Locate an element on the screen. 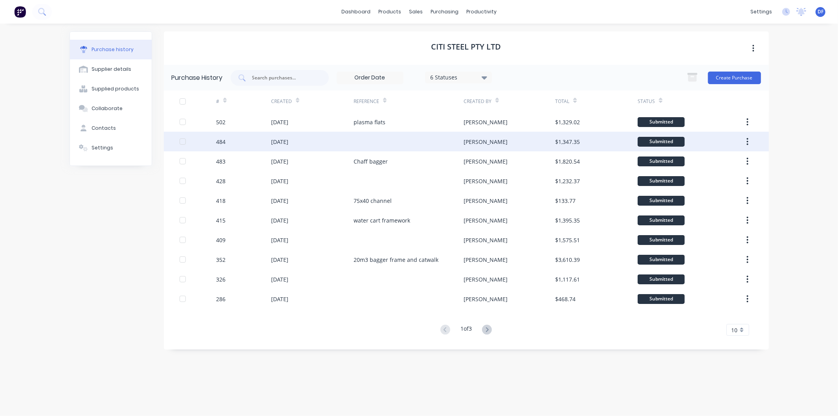 This screenshot has height=416, width=838. button: Contacts is located at coordinates (111, 128).